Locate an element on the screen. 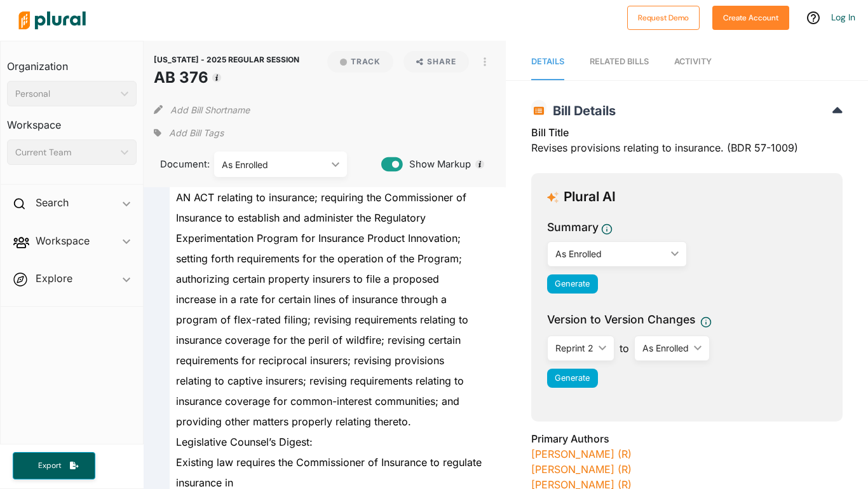  h3: Summary is located at coordinates (573, 227).